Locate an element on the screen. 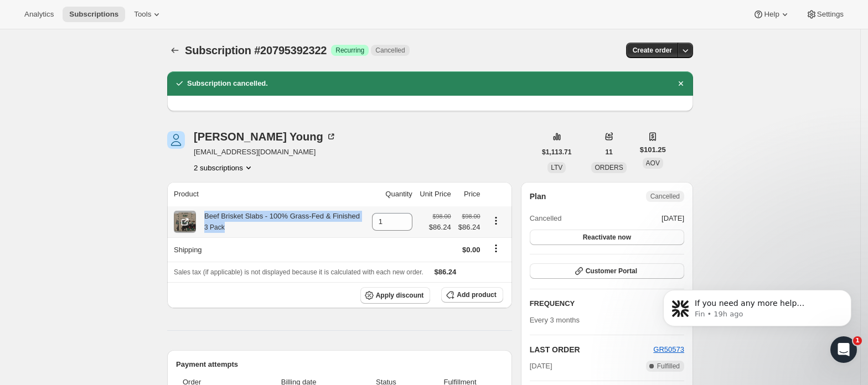 The image size is (868, 385). button: Tools is located at coordinates (148, 14).